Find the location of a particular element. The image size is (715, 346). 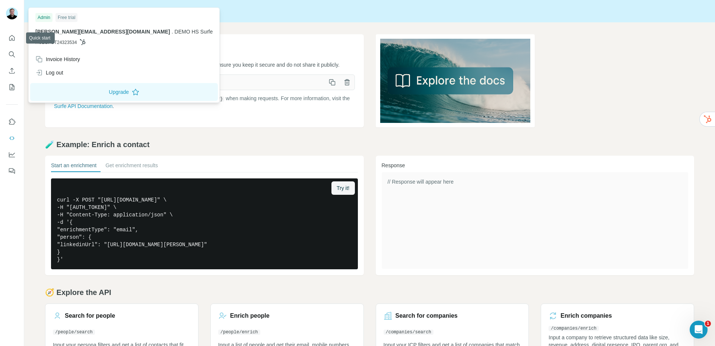

h2: 🧭 Explore the API is located at coordinates (369, 292).